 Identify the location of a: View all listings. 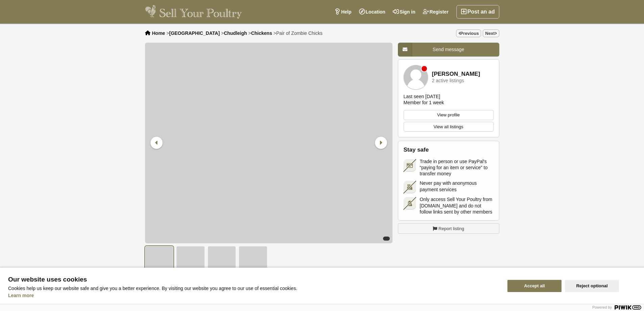
(449, 127).